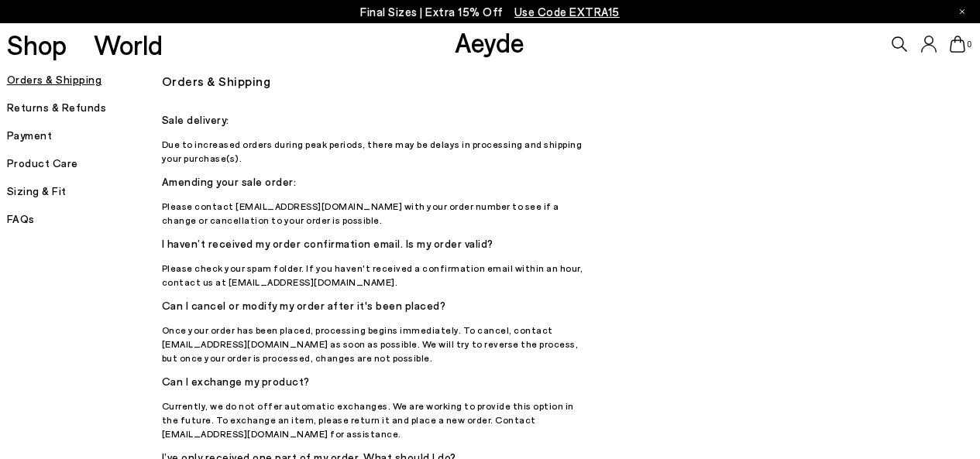  I want to click on h5: Amending your sale order:, so click(375, 182).